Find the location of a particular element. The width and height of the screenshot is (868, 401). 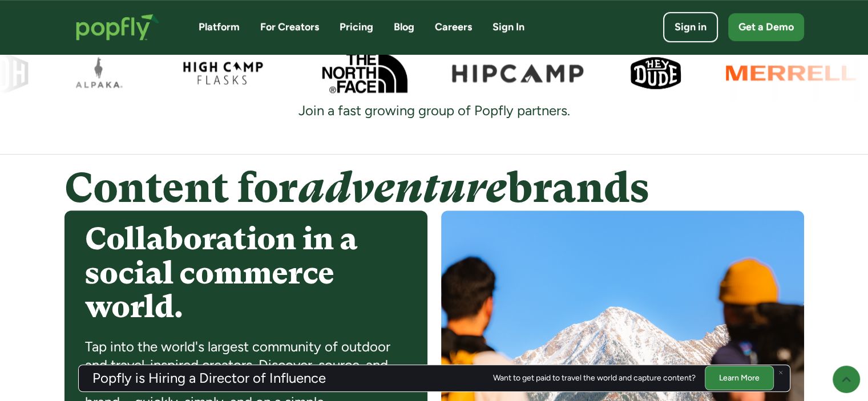

a: home is located at coordinates (118, 27).